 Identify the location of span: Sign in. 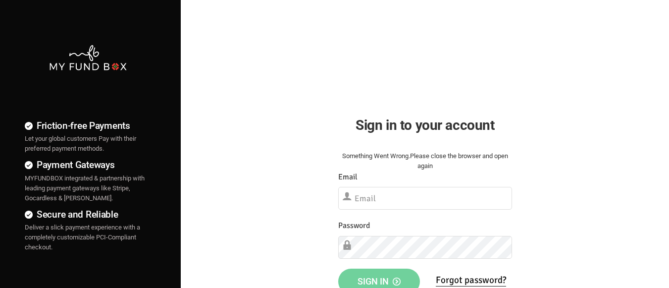
(379, 281).